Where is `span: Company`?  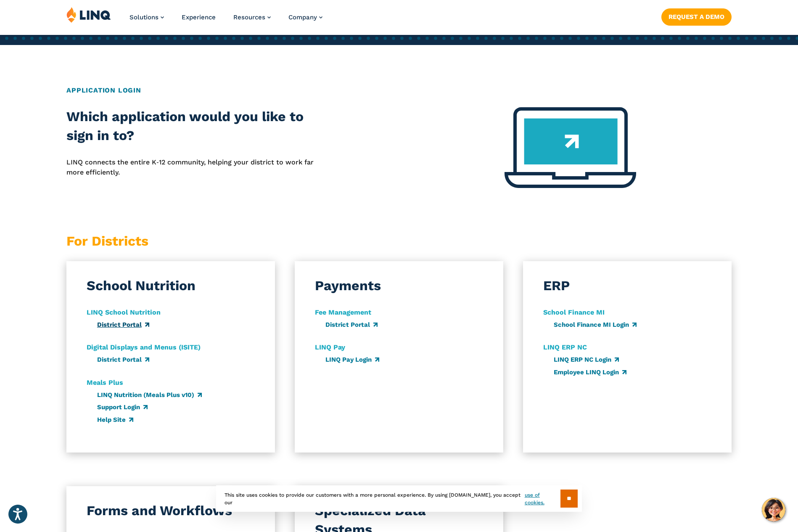 span: Company is located at coordinates (303, 17).